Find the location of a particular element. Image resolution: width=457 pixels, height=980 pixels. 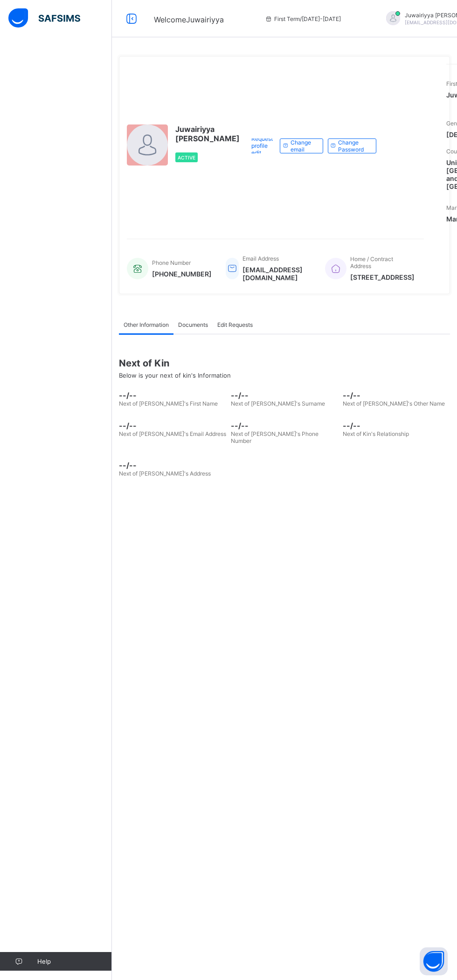

span: Below is your next of kin's Information is located at coordinates (175, 375).